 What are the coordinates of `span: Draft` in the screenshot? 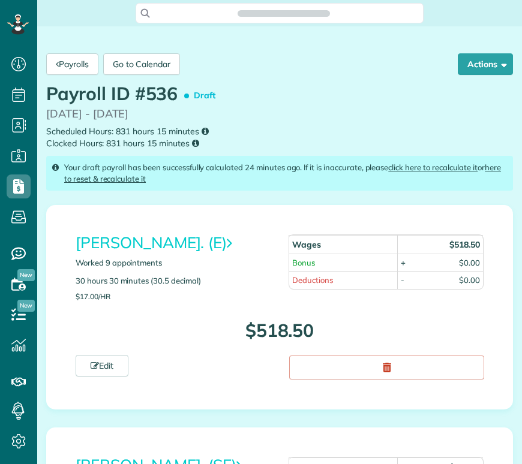 It's located at (203, 95).